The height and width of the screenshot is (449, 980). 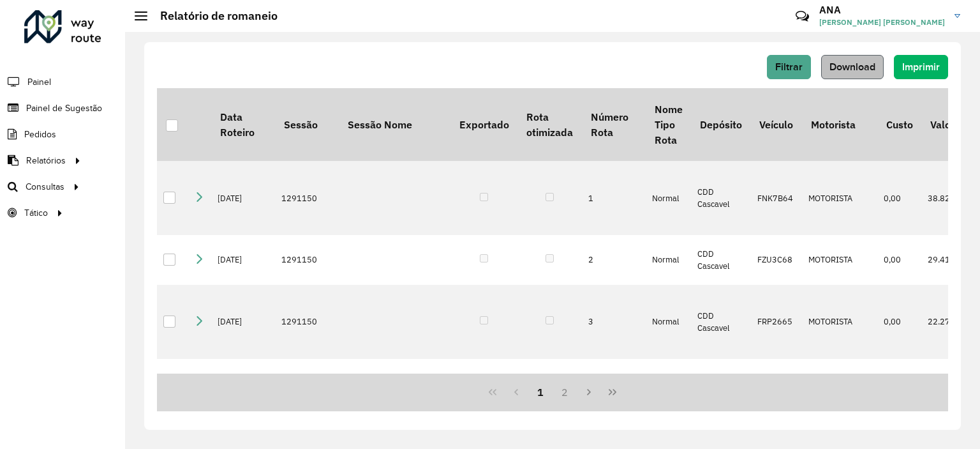 I want to click on h3: ANA, so click(x=882, y=9).